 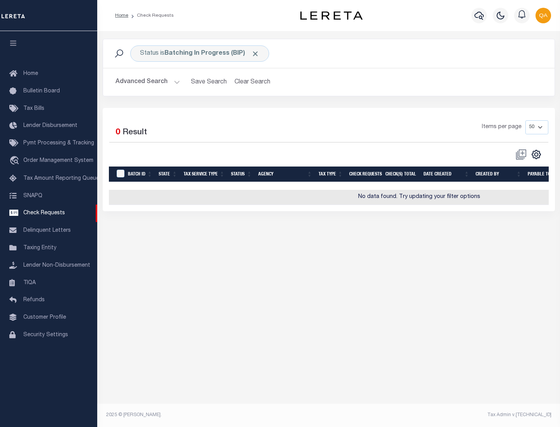 What do you see at coordinates (31, 74) in the screenshot?
I see `span: Home` at bounding box center [31, 74].